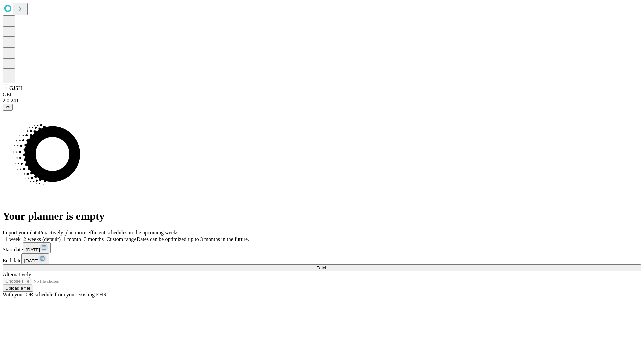 Image resolution: width=644 pixels, height=362 pixels. Describe the element at coordinates (18, 288) in the screenshot. I see `button: Upload a file` at that location.